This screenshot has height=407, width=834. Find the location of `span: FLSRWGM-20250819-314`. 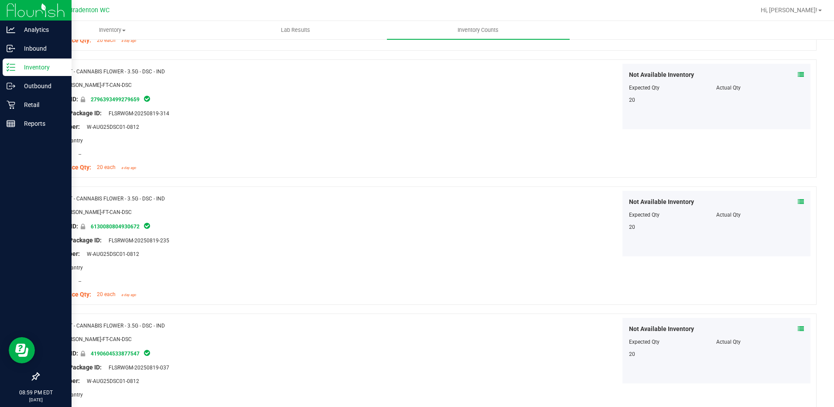

span: FLSRWGM-20250819-314 is located at coordinates (137, 113).